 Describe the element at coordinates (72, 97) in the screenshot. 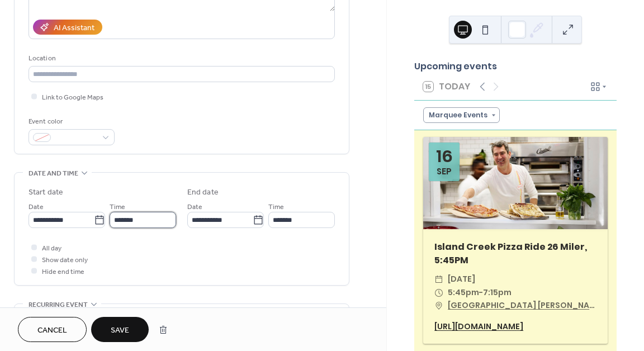

I see `span: Link to Google Maps` at that location.